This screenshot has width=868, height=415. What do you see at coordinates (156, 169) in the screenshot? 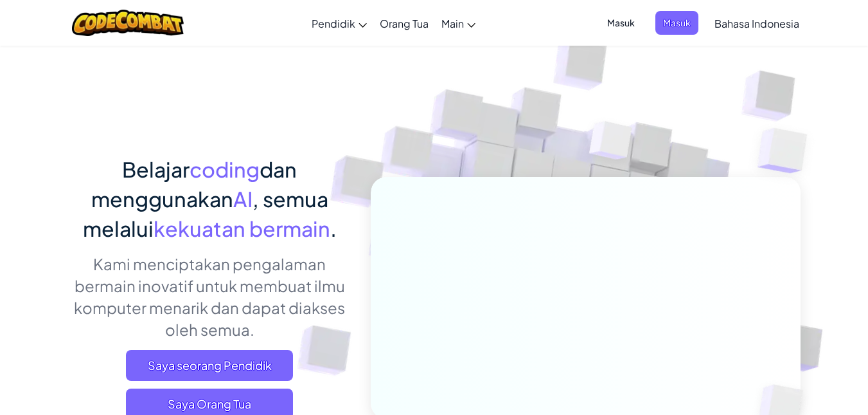
I see `span: Belajar` at bounding box center [156, 169].